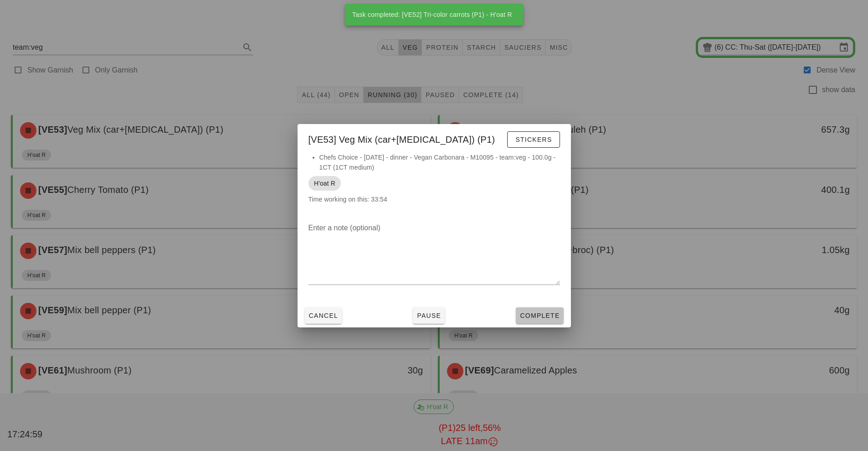 This screenshot has height=451, width=868. Describe the element at coordinates (324, 316) in the screenshot. I see `button: Cancel` at that location.